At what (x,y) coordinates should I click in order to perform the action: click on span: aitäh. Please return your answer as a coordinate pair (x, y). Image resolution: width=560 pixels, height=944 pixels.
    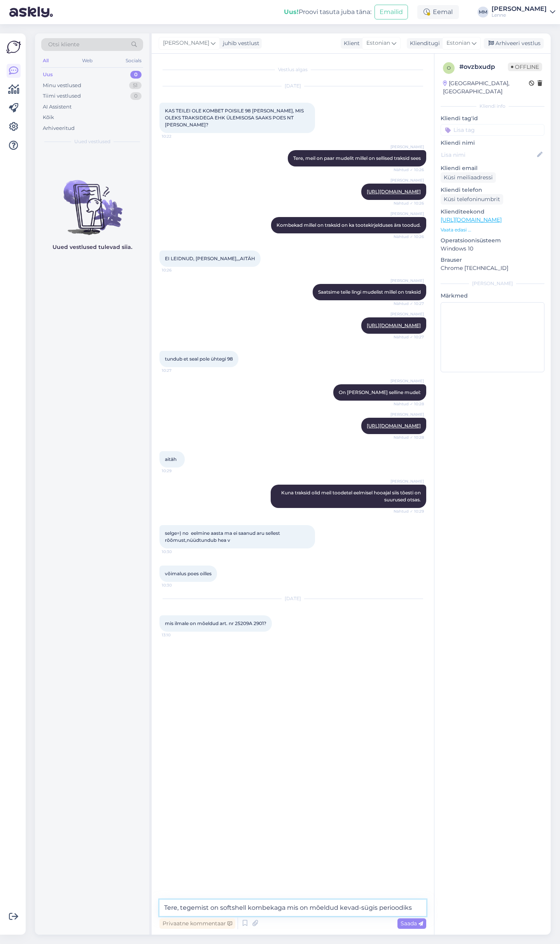
    Looking at the image, I should click on (171, 459).